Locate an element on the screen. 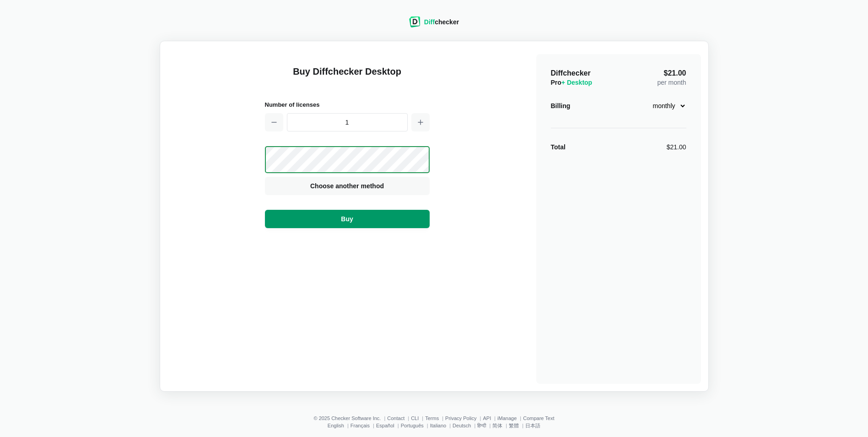  a: Contact is located at coordinates (396, 418).